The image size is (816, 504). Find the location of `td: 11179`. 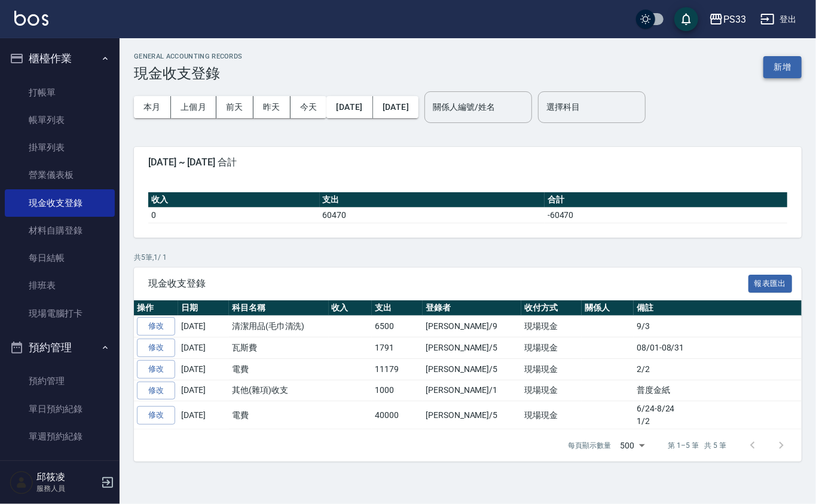

td: 11179 is located at coordinates (397, 369).